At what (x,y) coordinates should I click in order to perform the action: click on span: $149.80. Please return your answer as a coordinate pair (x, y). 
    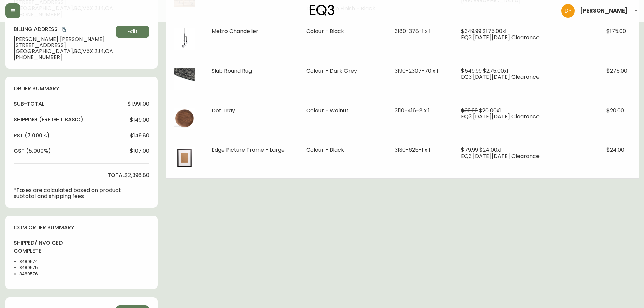
    Looking at the image, I should click on (140, 136).